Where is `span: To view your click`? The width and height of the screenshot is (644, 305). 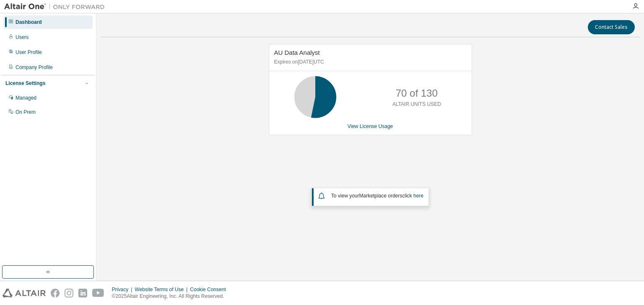 span: To view your click is located at coordinates (377, 196).